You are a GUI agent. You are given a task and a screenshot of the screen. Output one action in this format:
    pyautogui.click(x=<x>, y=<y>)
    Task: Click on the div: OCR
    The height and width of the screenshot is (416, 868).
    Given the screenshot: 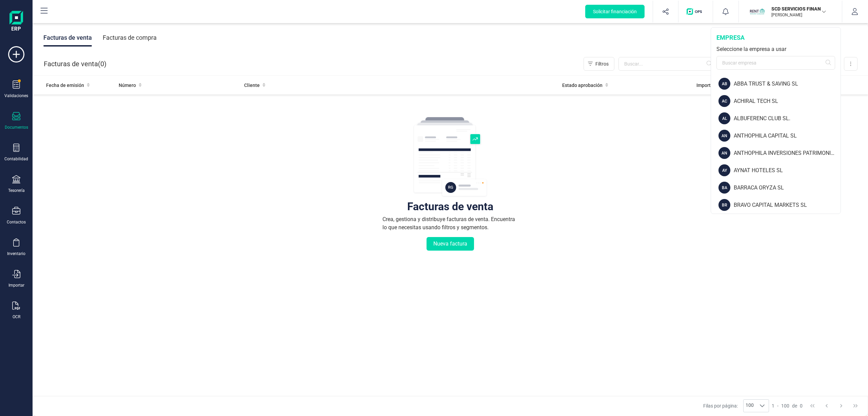 What is the action you would take?
    pyautogui.click(x=16, y=317)
    